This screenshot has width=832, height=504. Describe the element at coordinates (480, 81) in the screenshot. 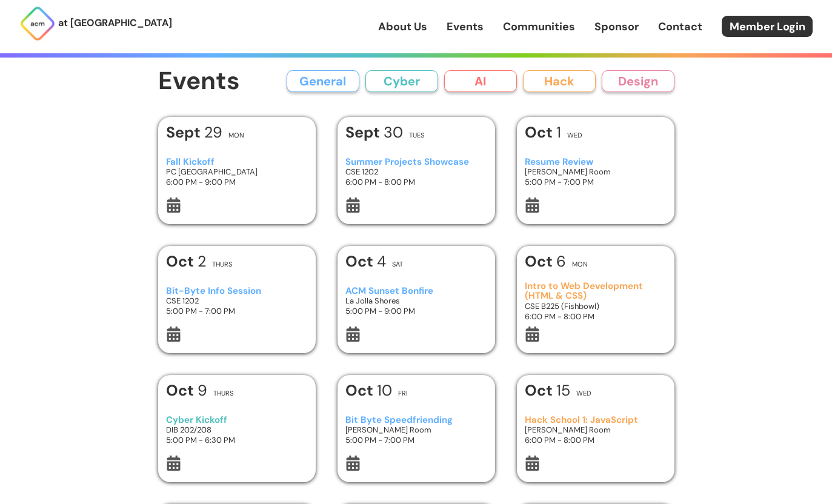

I see `button: AI` at that location.